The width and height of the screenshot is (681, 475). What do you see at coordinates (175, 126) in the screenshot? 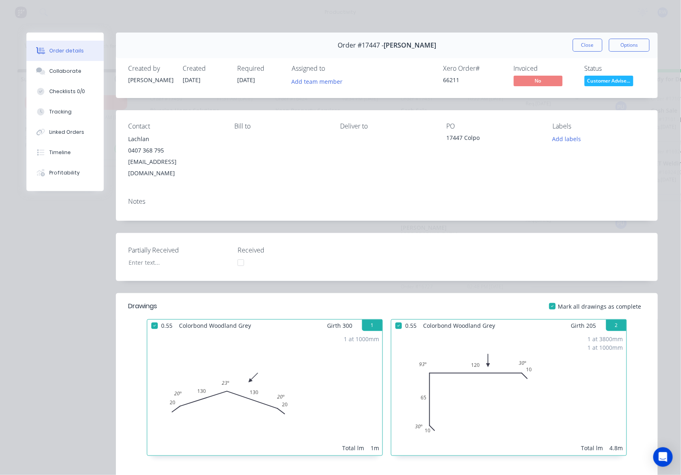
I see `div: Contact` at bounding box center [175, 126].